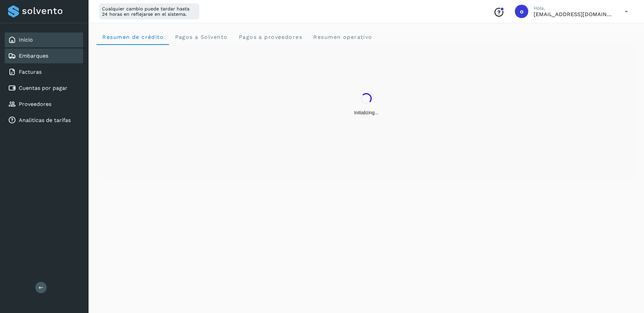 This screenshot has width=644, height=313. Describe the element at coordinates (133, 37) in the screenshot. I see `span: Resumen de crédito` at that location.